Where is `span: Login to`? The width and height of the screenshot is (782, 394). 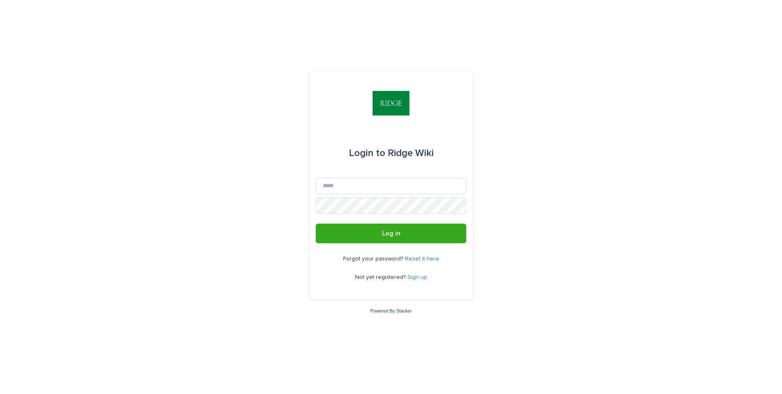
span: Login to is located at coordinates (367, 153).